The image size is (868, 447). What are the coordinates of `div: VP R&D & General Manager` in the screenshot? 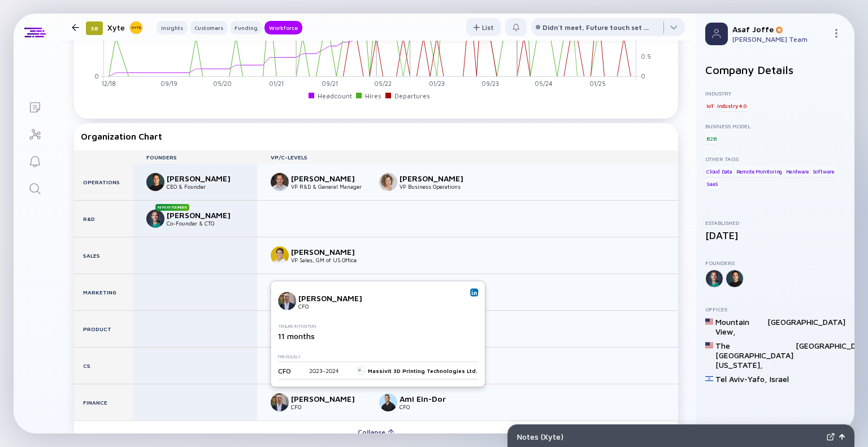 It's located at (328, 187).